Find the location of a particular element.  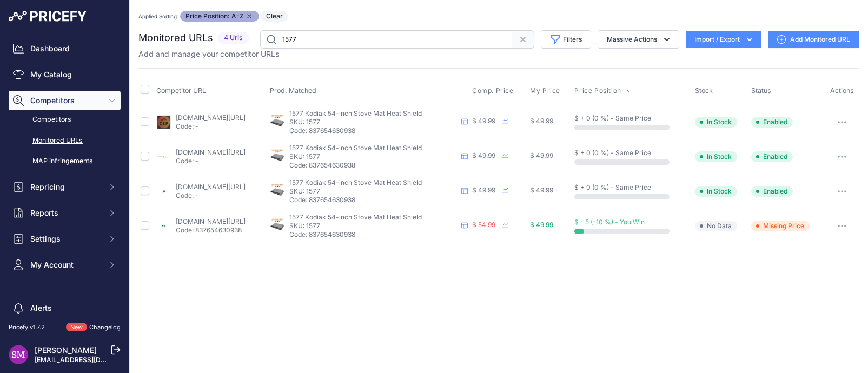

button: Settings is located at coordinates (64, 239).